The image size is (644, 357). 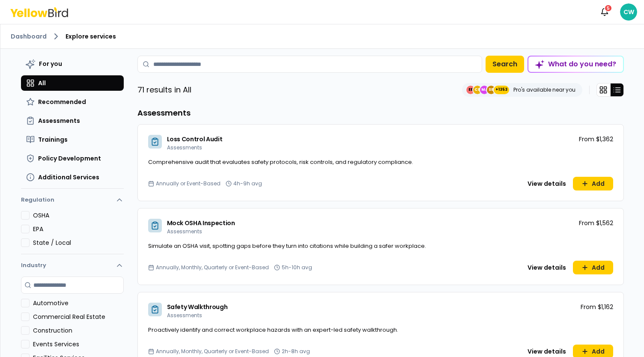 What do you see at coordinates (280, 162) in the screenshot?
I see `span: Comprehensive audit that evaluates safety protocols, risk controls, and regulatory compliance.` at bounding box center [280, 162].